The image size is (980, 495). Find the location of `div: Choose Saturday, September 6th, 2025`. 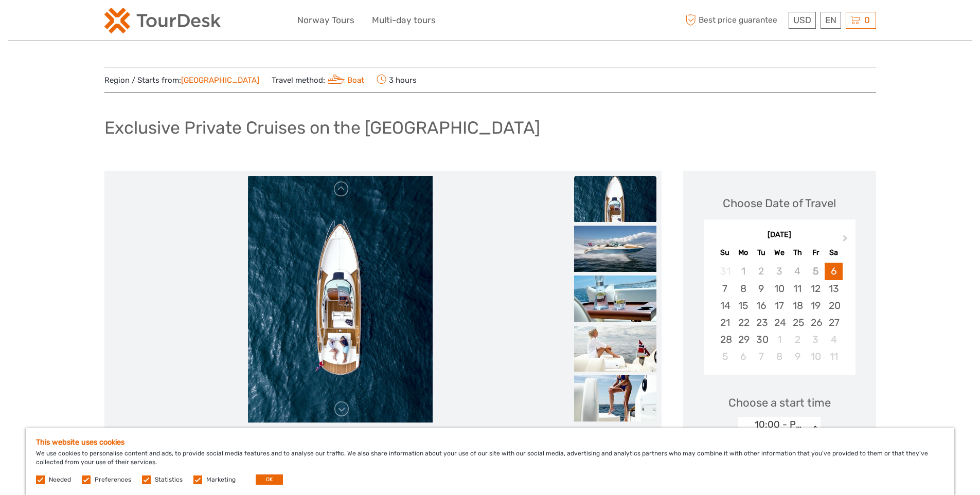

div: Choose Saturday, September 6th, 2025 is located at coordinates (833, 271).